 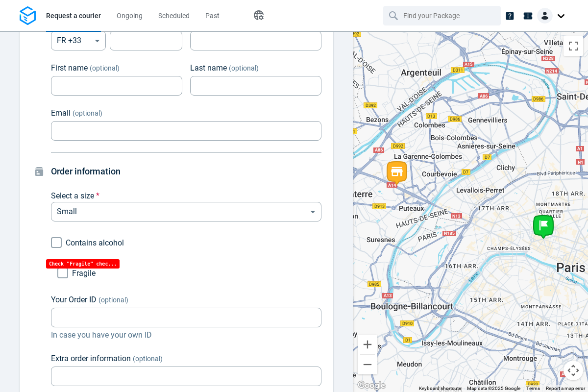 I want to click on button: Zoom out, so click(x=368, y=365).